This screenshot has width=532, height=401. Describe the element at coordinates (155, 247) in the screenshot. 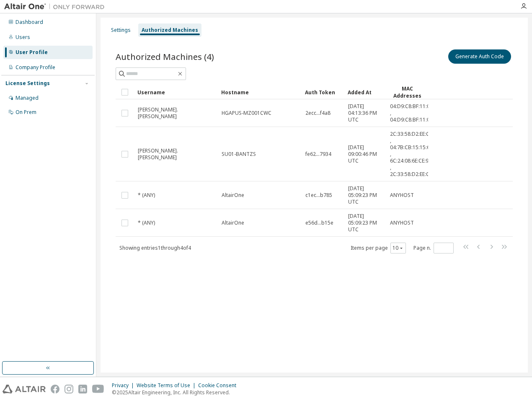

I see `span: Showing entries 1 through 4 of 4` at that location.